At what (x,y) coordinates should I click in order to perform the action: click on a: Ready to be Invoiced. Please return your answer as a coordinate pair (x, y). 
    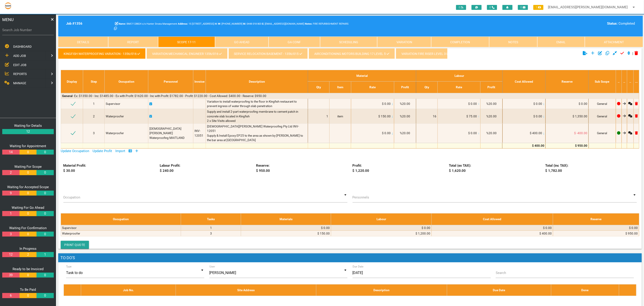
    Looking at the image, I should click on (28, 269).